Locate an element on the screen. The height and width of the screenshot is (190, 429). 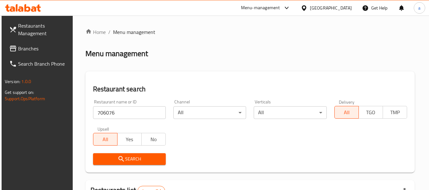
a: Branches is located at coordinates (39, 49).